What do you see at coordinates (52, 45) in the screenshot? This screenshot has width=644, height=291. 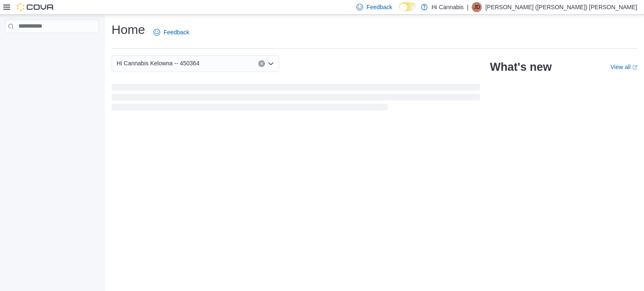 I see `nav: Complex example` at bounding box center [52, 45].